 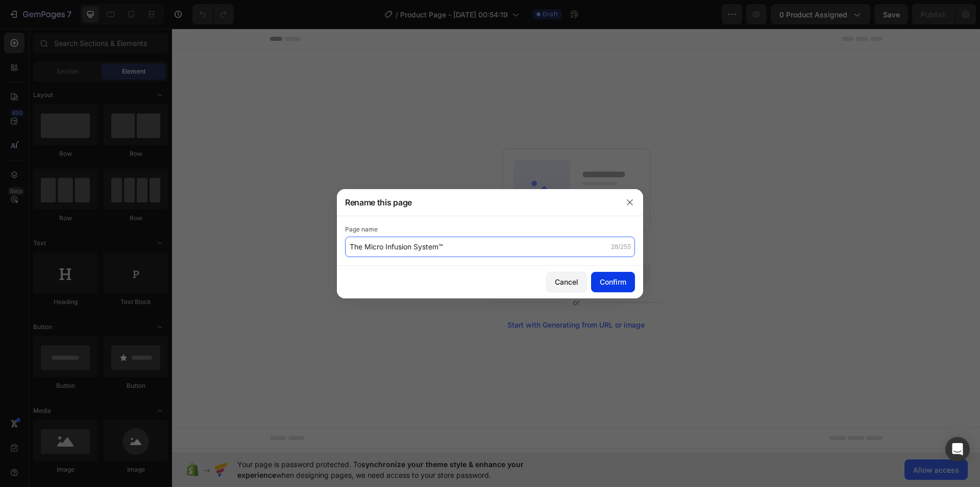 I want to click on div: Open Intercom Messenger, so click(x=958, y=449).